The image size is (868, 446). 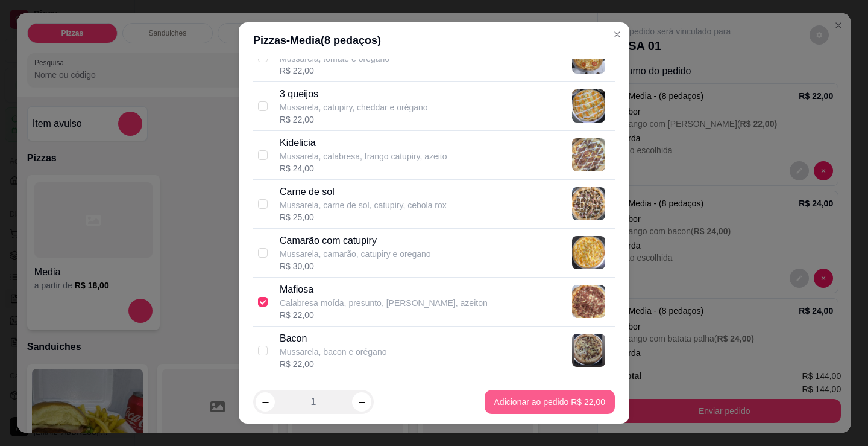 I want to click on p: Mussarela, tomate e orégano, so click(x=335, y=59).